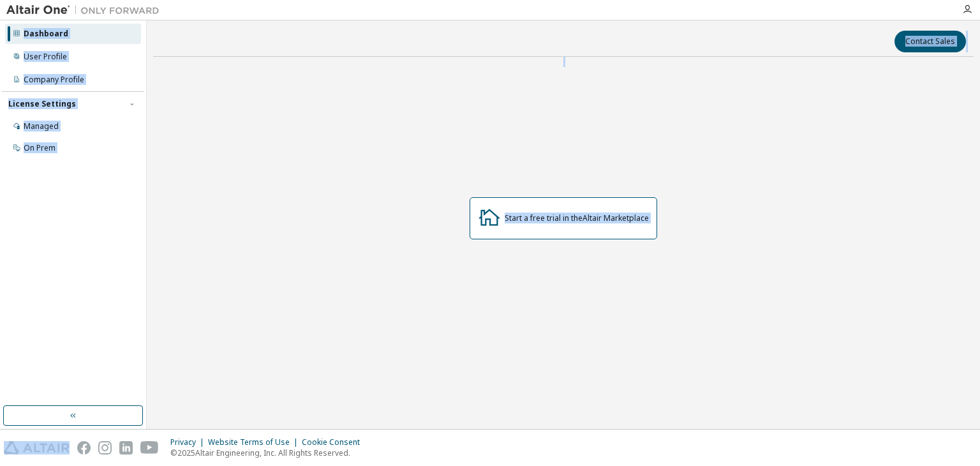 This screenshot has width=980, height=466. What do you see at coordinates (616, 218) in the screenshot?
I see `a: Altair Marketplace` at bounding box center [616, 218].